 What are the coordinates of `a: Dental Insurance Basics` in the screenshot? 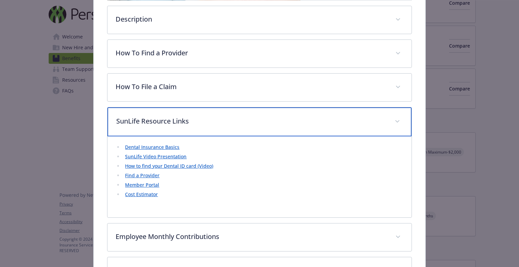 It's located at (152, 147).